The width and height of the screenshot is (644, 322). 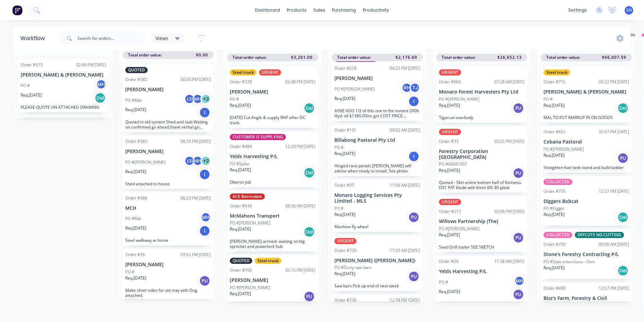 What do you see at coordinates (168, 208) in the screenshot?
I see `p: MCH` at bounding box center [168, 208].